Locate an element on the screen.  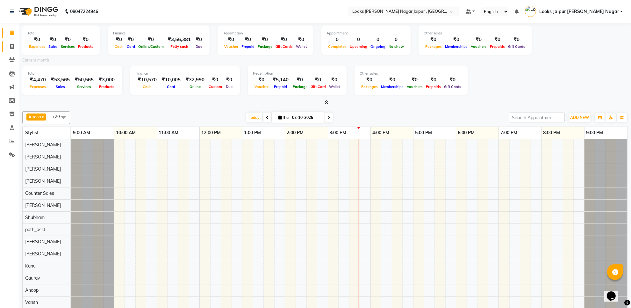
span: Thu is located at coordinates (284, 117).